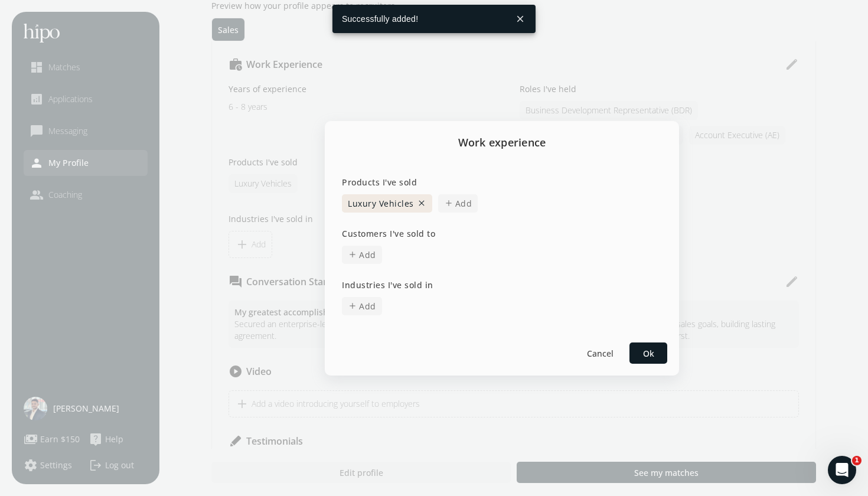  What do you see at coordinates (600, 353) in the screenshot?
I see `button: Cancel` at bounding box center [600, 353].